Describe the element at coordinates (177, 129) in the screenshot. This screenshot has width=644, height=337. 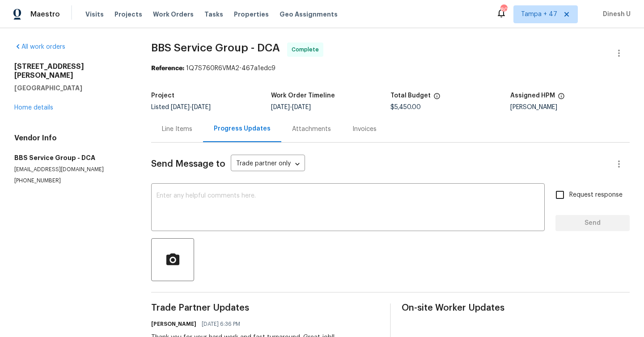
I see `div: Line Items` at that location.